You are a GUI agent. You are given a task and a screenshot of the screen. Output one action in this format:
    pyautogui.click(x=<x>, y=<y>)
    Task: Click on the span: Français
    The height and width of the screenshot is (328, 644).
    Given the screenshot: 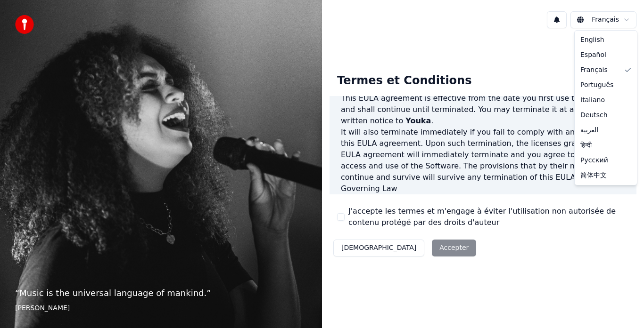 What is the action you would take?
    pyautogui.click(x=594, y=70)
    